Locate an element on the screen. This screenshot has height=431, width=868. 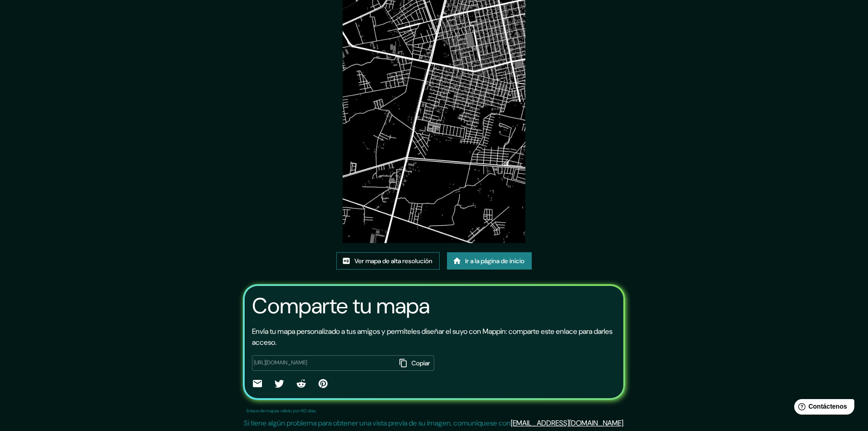
font: Comparte tu mapa is located at coordinates (341, 305).